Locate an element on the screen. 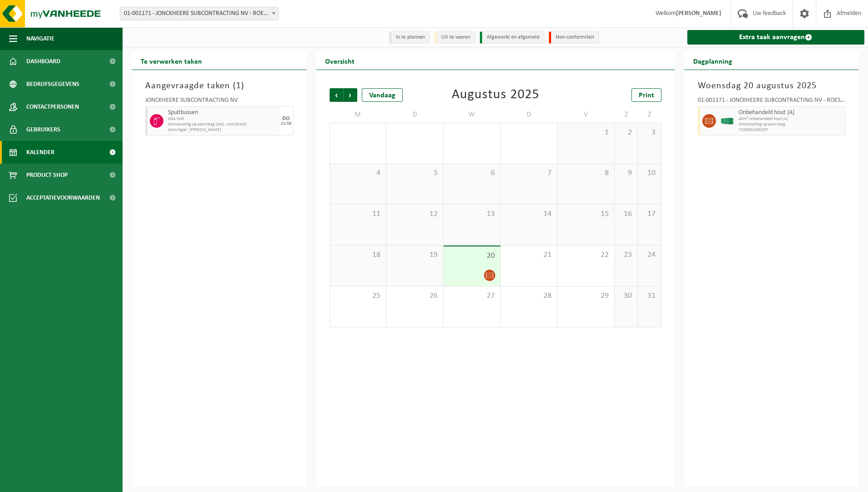 This screenshot has height=492, width=868. span: 01-001171 - JONCKHEERE SUBCONTRACTING NV - ROESELARE is located at coordinates (200, 14).